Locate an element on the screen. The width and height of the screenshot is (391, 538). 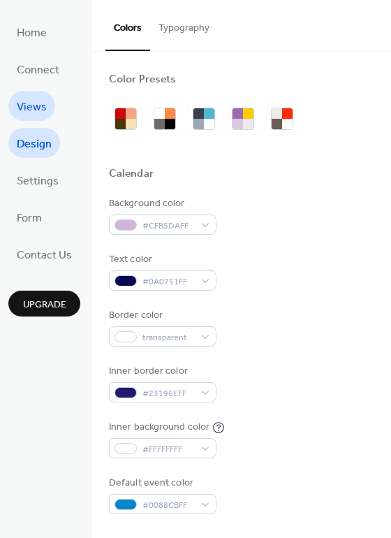
div: Color Presets is located at coordinates (142, 80).